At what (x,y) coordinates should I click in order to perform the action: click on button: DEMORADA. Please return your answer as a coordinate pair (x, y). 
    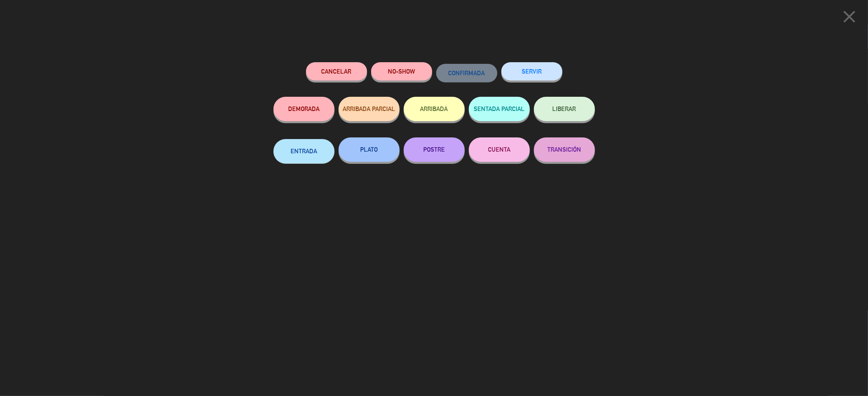
    Looking at the image, I should click on (304, 109).